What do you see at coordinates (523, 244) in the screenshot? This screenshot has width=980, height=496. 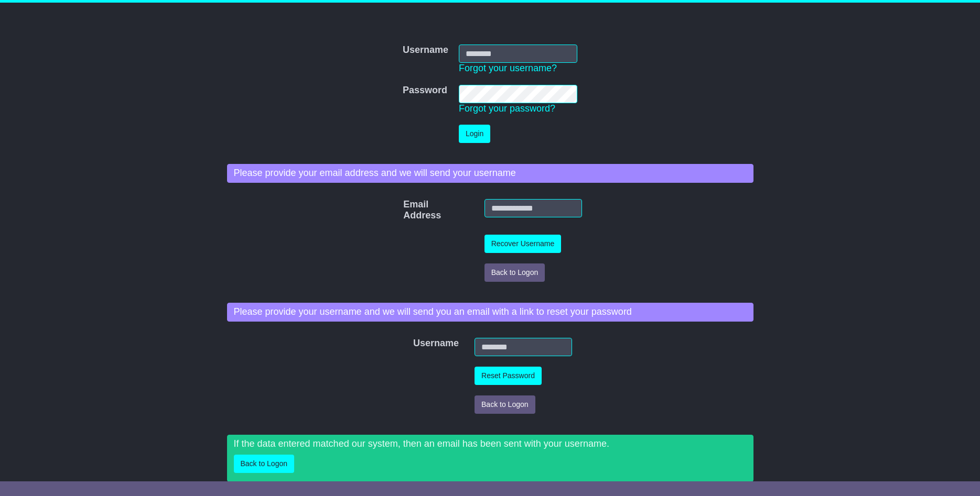 I see `button: Recover Username` at bounding box center [523, 244].